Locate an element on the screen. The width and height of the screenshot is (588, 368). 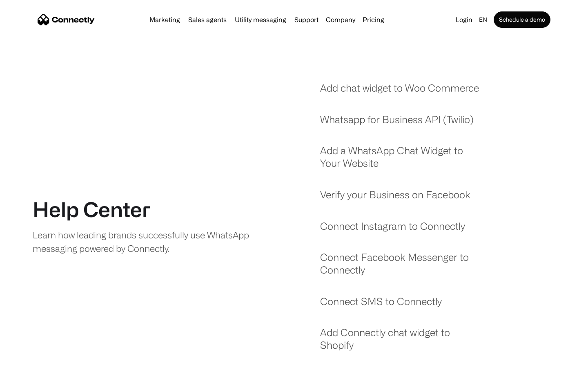
div: Company is located at coordinates (341, 20).